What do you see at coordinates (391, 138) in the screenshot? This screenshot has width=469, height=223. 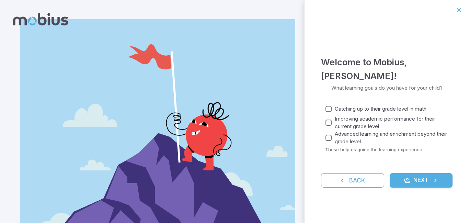 I see `span: Advanced learning and enrichment beyond their grade level` at bounding box center [391, 138].